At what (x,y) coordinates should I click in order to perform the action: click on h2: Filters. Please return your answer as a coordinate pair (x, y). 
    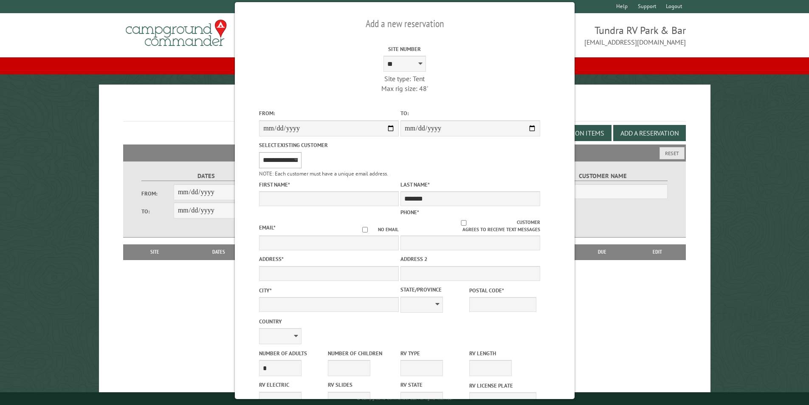
    Looking at the image, I should click on (405, 152).